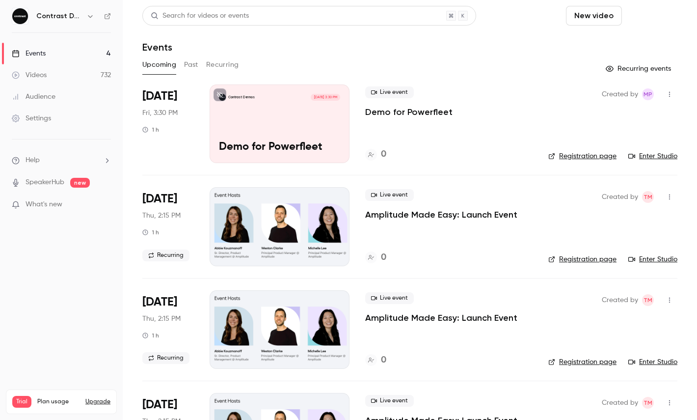 This screenshot has width=697, height=420. I want to click on img: Contrast Demos, so click(20, 16).